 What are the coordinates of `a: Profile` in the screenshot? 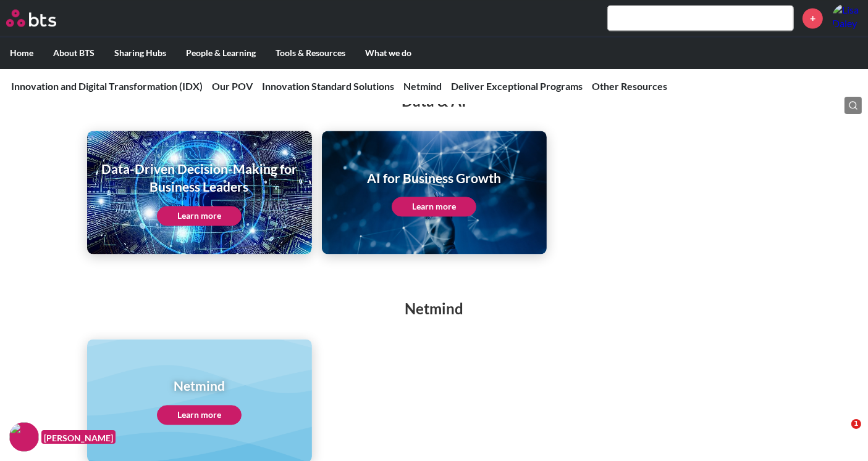 It's located at (847, 18).